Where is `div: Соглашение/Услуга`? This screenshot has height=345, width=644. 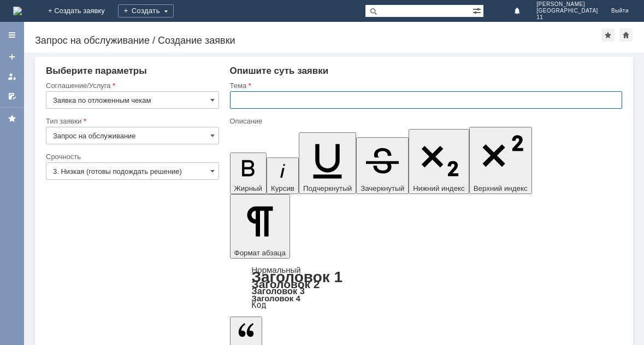 div: Соглашение/Услуга is located at coordinates (131, 85).